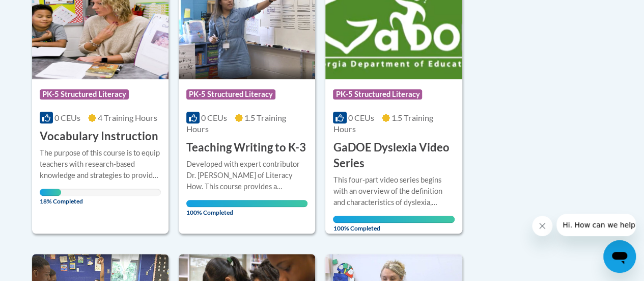  I want to click on span: 4 Training Hours, so click(127, 117).